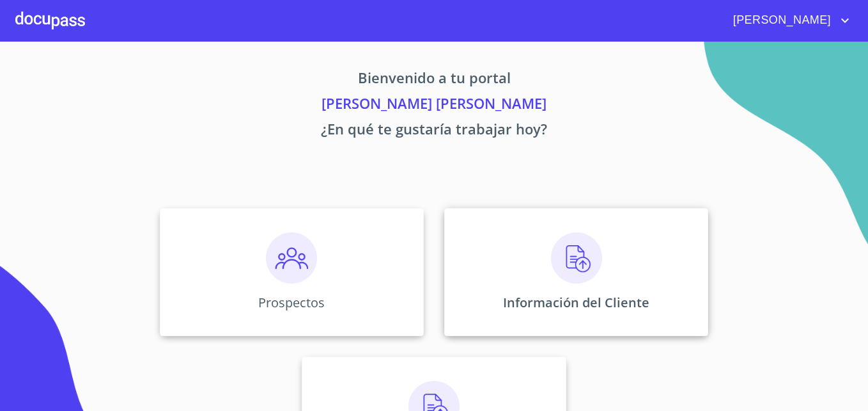 This screenshot has height=411, width=868. Describe the element at coordinates (576, 302) in the screenshot. I see `p: Información del Cliente` at that location.